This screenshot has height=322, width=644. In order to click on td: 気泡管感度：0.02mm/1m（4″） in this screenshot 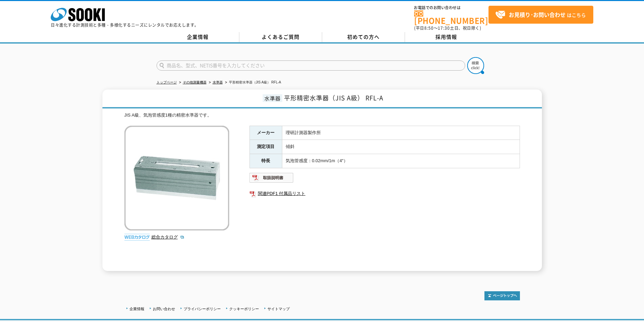, I will do `click(400, 161)`.